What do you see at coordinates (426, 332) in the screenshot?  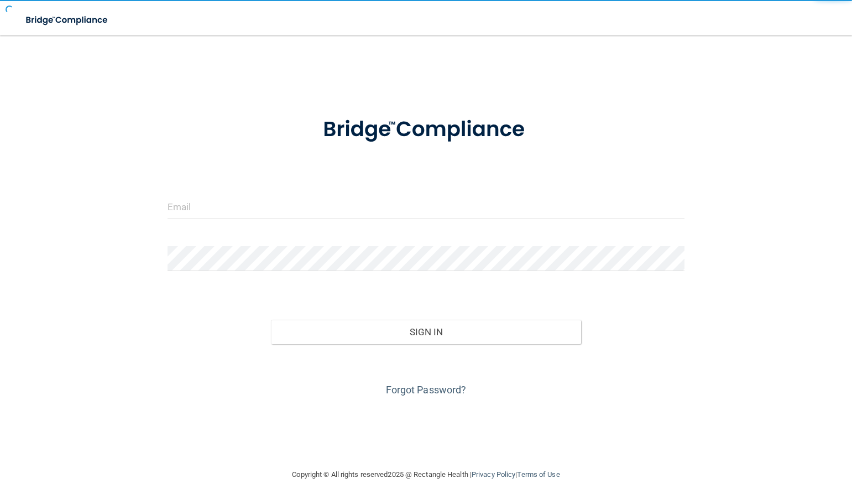 I see `button: Sign In` at bounding box center [426, 332].